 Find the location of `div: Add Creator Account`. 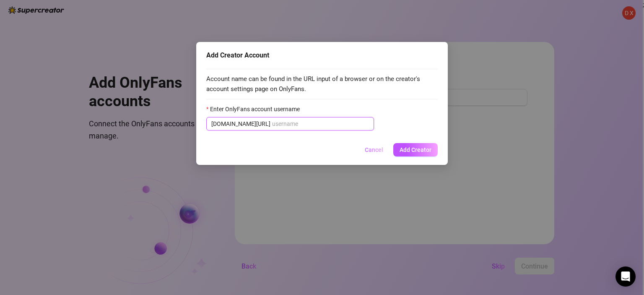

div: Add Creator Account is located at coordinates (322, 56).